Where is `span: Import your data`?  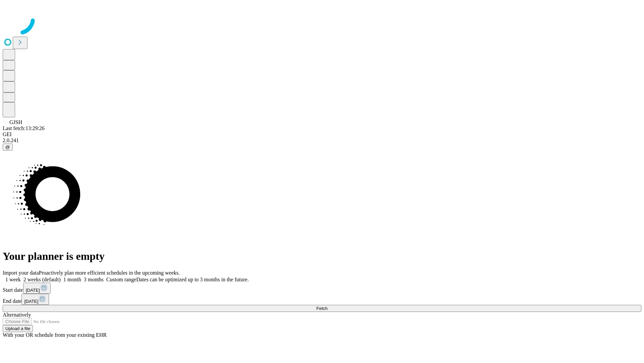
span: Import your data is located at coordinates (21, 272).